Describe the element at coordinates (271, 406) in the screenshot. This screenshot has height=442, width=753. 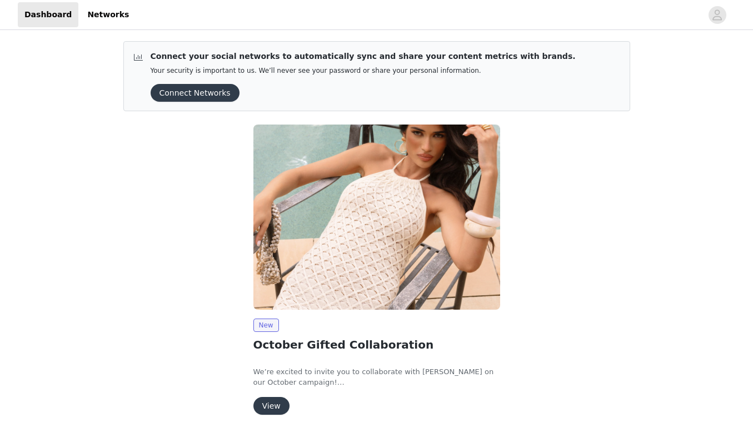
I see `button: View` at that location.